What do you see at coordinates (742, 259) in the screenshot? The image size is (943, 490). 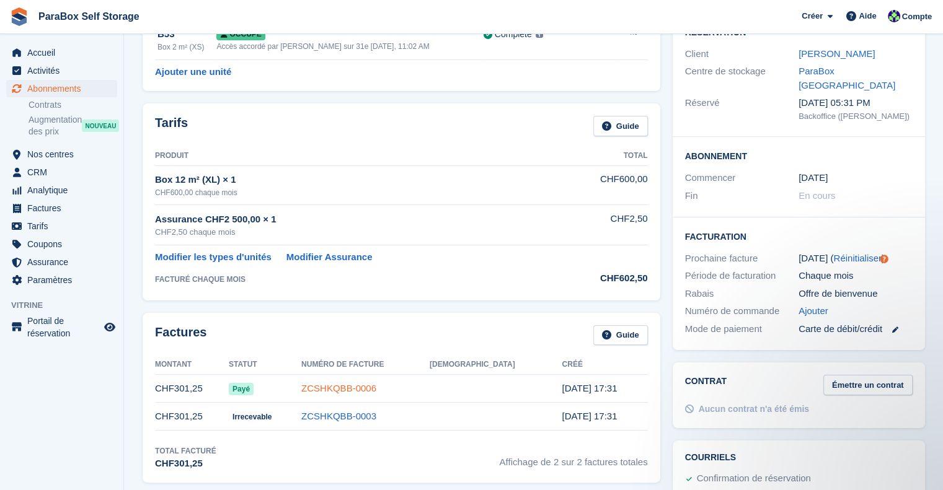 I see `div: Prochaine facture` at bounding box center [742, 259].